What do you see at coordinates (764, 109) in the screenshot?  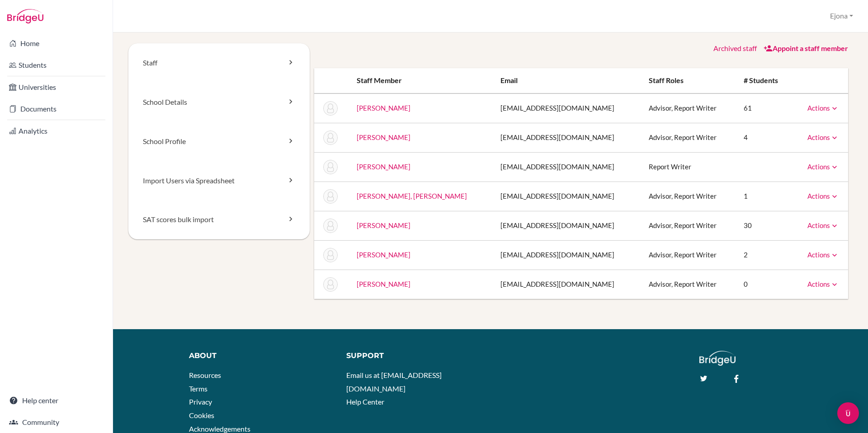 I see `td: 61` at bounding box center [764, 109].